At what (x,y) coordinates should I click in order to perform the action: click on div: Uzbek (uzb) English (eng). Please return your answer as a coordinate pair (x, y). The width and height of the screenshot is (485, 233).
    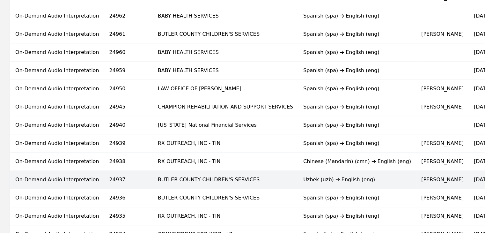
    Looking at the image, I should click on (357, 180).